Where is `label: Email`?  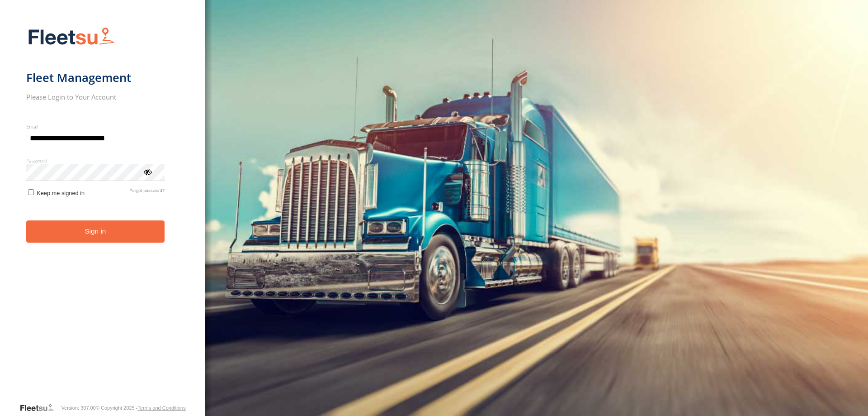 label: Email is located at coordinates (95, 126).